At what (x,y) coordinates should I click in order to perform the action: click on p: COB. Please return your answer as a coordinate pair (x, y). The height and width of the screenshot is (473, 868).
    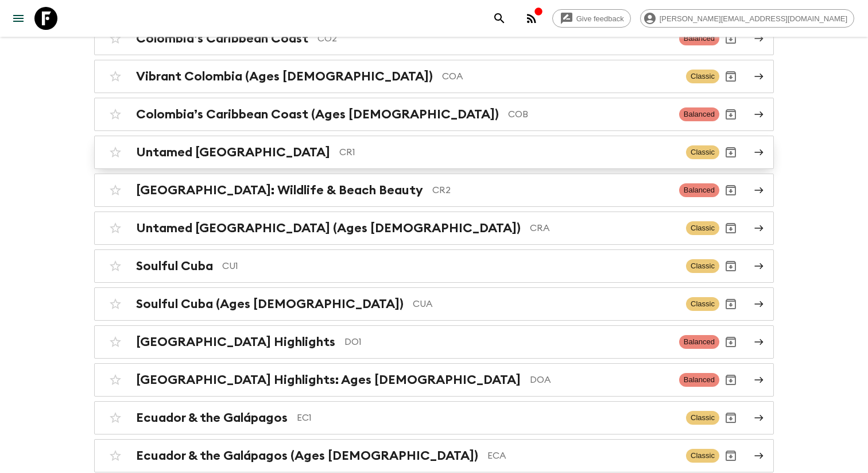
    Looking at the image, I should click on (589, 114).